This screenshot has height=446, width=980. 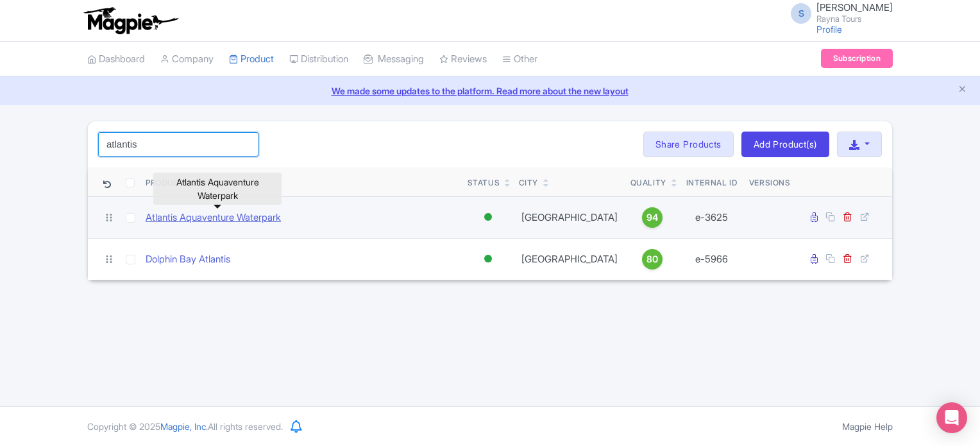 What do you see at coordinates (652, 259) in the screenshot?
I see `a: 80` at bounding box center [652, 259].